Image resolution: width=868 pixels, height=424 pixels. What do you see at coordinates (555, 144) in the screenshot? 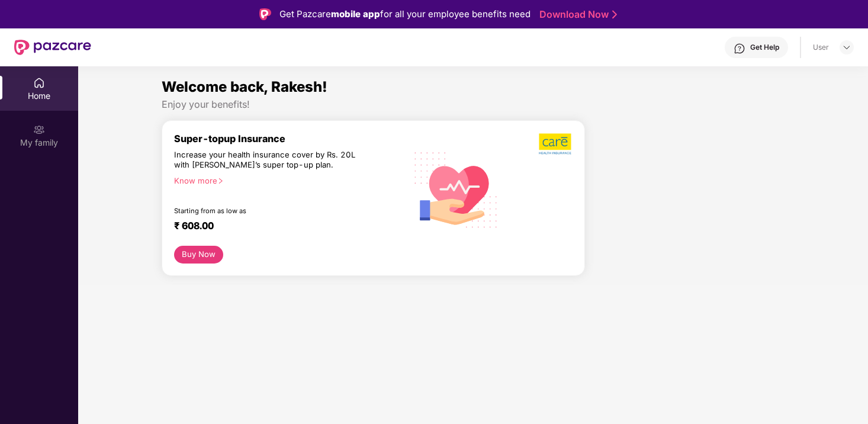
I see `img: b5dec4f62d2307b9de63beb79f102df3.png` at bounding box center [555, 144].